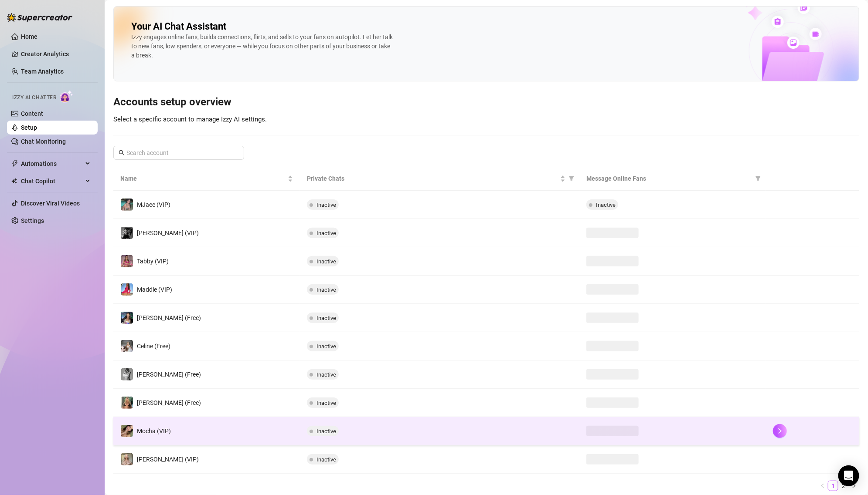 This screenshot has height=495, width=868. Describe the element at coordinates (15, 164) in the screenshot. I see `span: thunderbolt` at that location.